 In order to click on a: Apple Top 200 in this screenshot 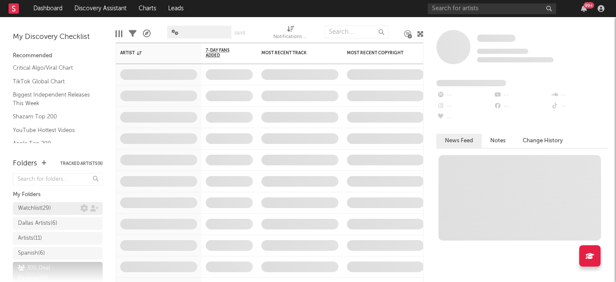, I will do `click(53, 144)`.